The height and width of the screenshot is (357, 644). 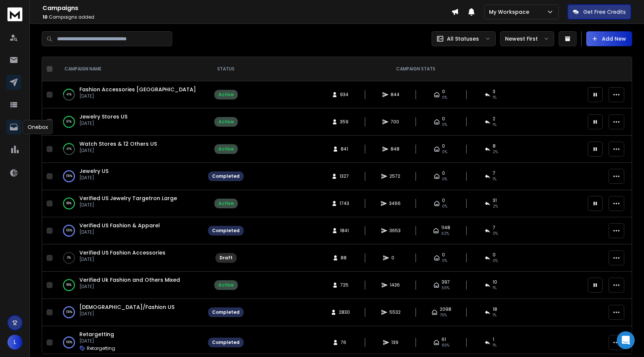 What do you see at coordinates (494, 146) in the screenshot?
I see `span: 8` at bounding box center [494, 146].